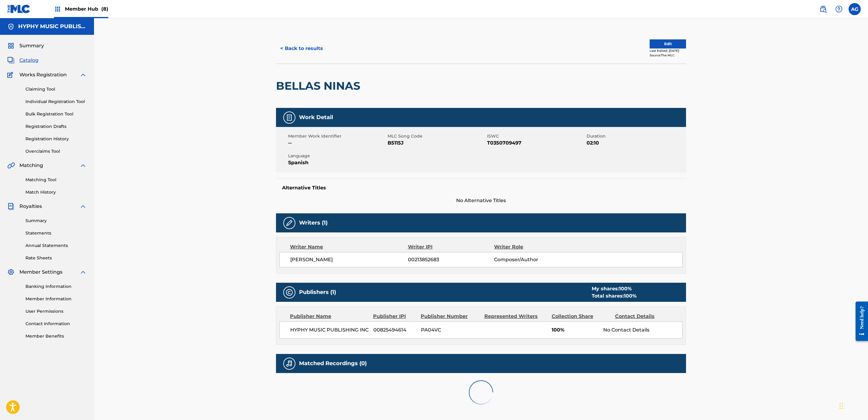 The width and height of the screenshot is (868, 420). Describe the element at coordinates (11, 60) in the screenshot. I see `img: Catalog` at that location.